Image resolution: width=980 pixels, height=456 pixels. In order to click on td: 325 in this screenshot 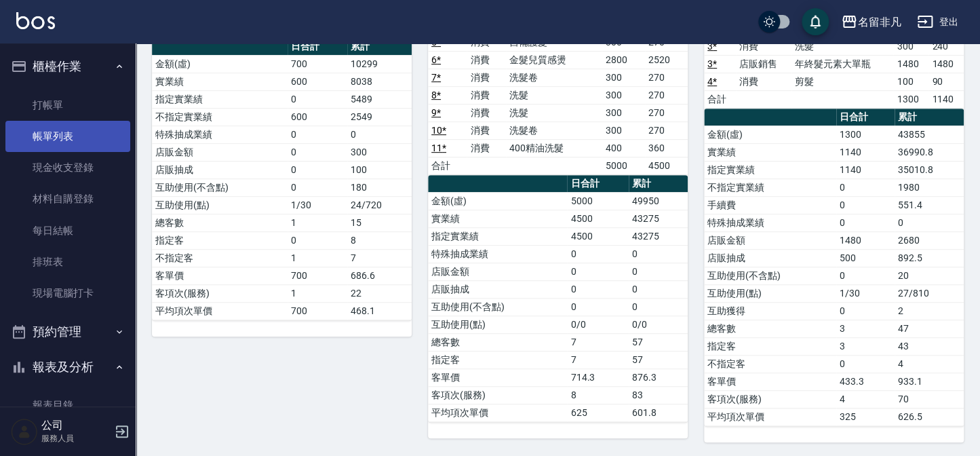, I will do `click(865, 416)`.